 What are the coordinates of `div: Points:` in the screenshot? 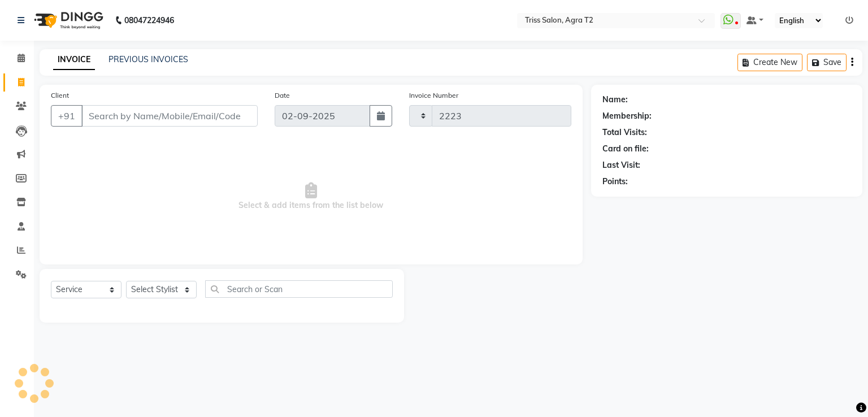 It's located at (615, 181).